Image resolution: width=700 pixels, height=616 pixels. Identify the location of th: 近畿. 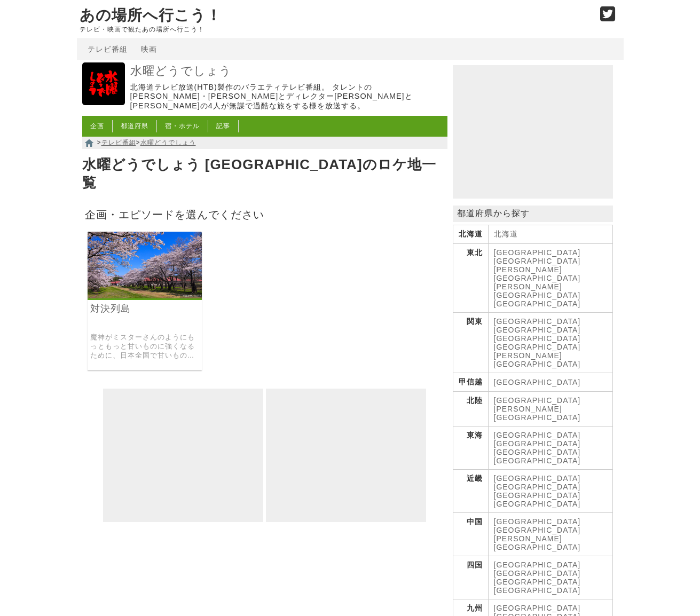
(471, 491).